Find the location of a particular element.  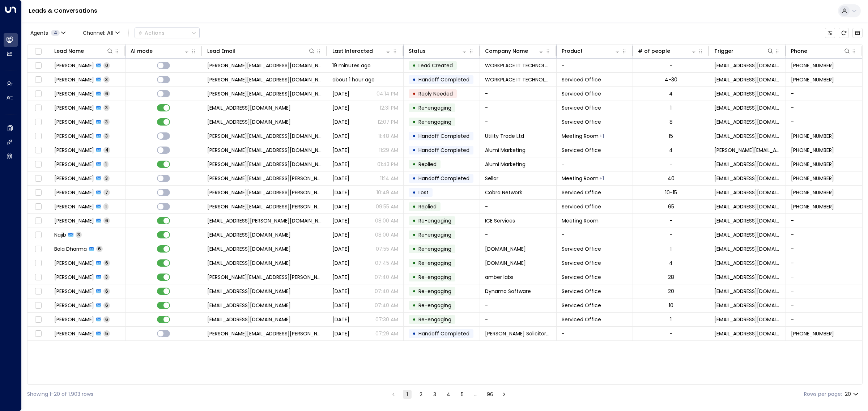

div: Lead Email is located at coordinates (221, 51).